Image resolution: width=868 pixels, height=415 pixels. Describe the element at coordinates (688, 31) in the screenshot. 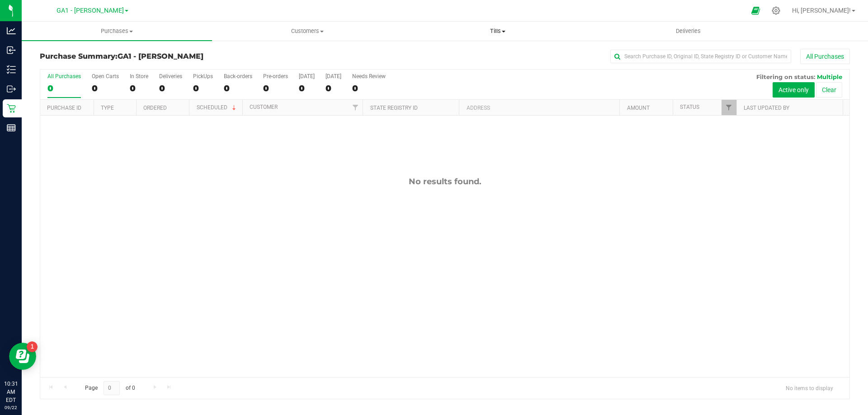

I see `a: Deliveries` at that location.